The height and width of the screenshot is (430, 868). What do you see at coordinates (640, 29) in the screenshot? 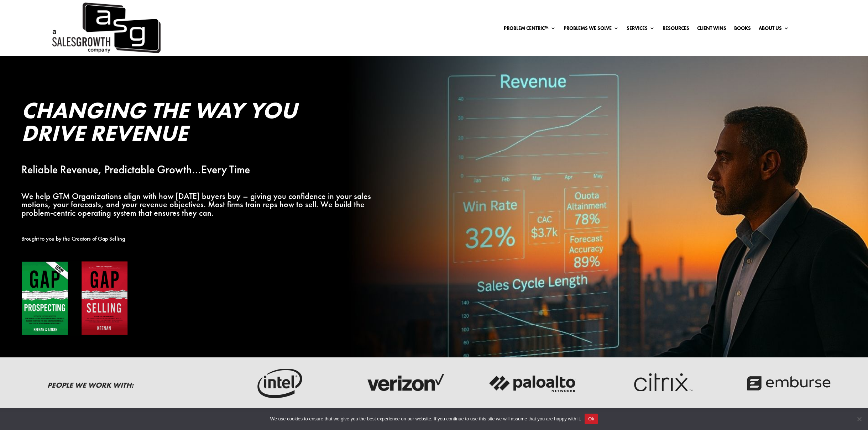
I see `a: Services` at bounding box center [640, 29].